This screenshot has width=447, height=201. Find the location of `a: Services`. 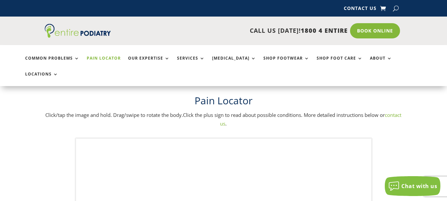

a: Services is located at coordinates (191, 63).